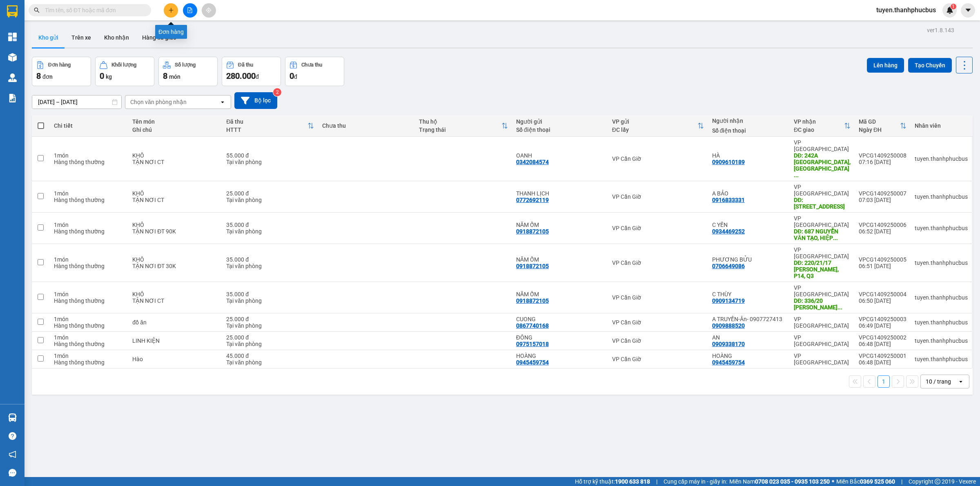 Image resolution: width=980 pixels, height=486 pixels. What do you see at coordinates (968, 10) in the screenshot?
I see `button: caret-down` at bounding box center [968, 10].